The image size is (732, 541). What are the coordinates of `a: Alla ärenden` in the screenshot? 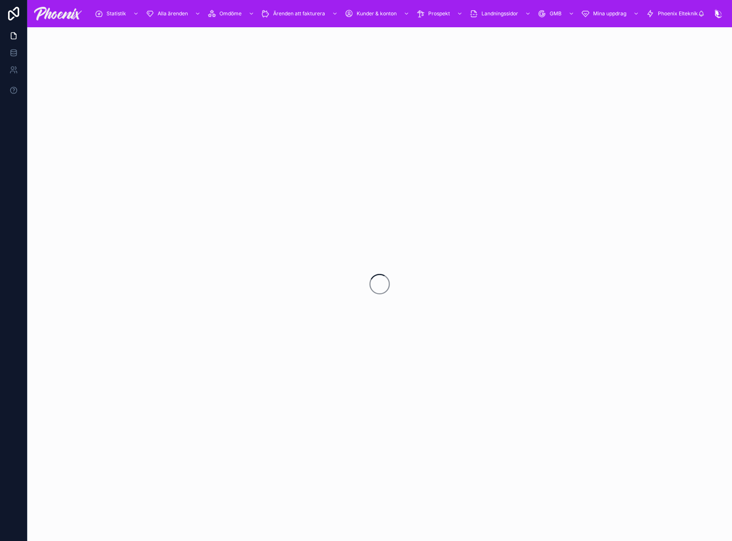 It's located at (174, 14).